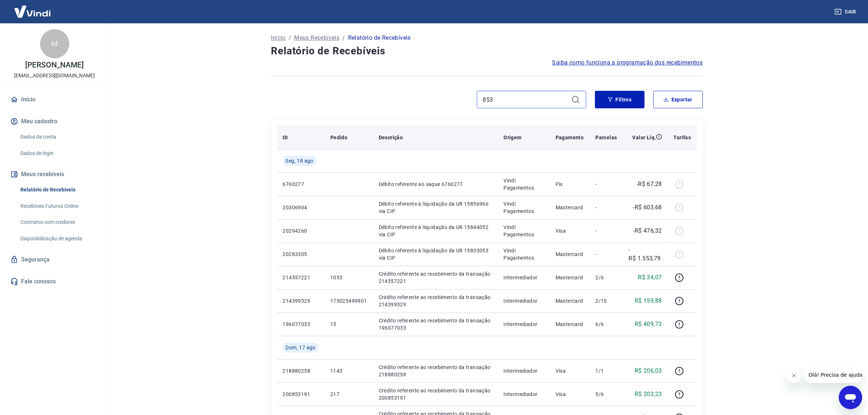 The image size is (868, 415). What do you see at coordinates (349, 324) in the screenshot?
I see `p: 15` at bounding box center [349, 324].